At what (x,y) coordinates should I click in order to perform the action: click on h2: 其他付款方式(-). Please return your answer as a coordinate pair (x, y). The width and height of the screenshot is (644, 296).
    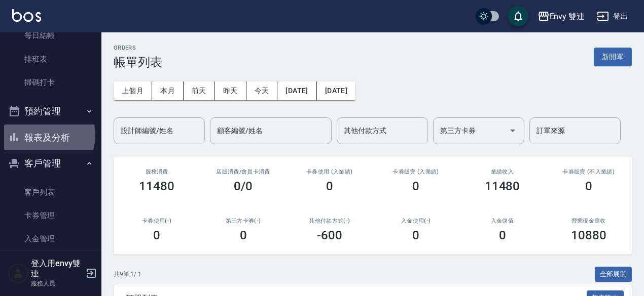
    Looking at the image, I should click on (329, 221).